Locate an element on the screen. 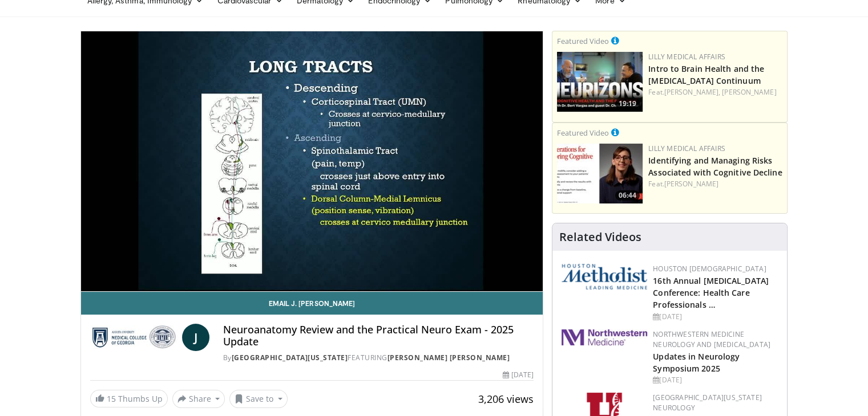 The height and width of the screenshot is (416, 868). a: 19:19 is located at coordinates (600, 81).